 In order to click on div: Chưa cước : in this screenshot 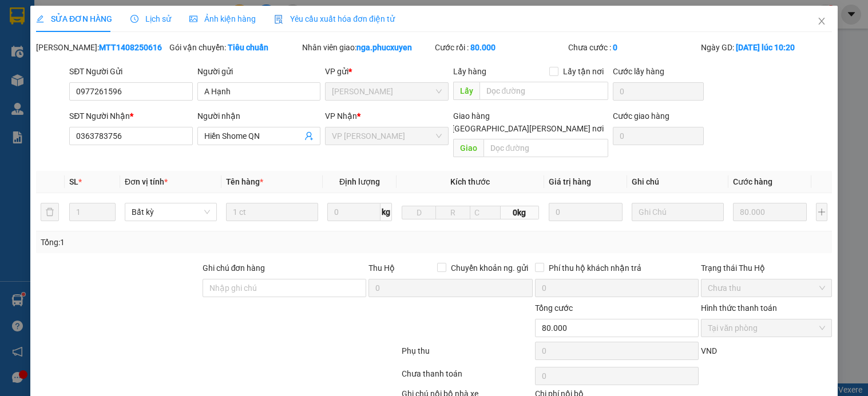, I will do `click(633, 48)`.